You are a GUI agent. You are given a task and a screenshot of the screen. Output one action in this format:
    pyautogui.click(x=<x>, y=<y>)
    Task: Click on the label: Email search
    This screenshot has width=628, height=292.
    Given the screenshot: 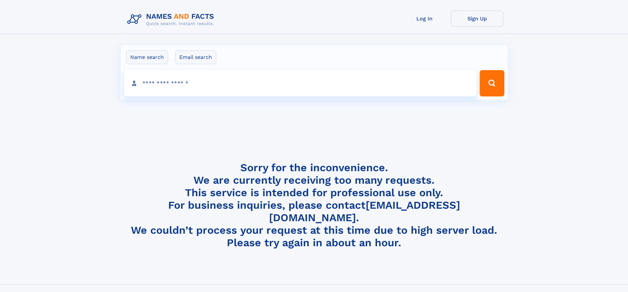 What is the action you would take?
    pyautogui.click(x=195, y=57)
    